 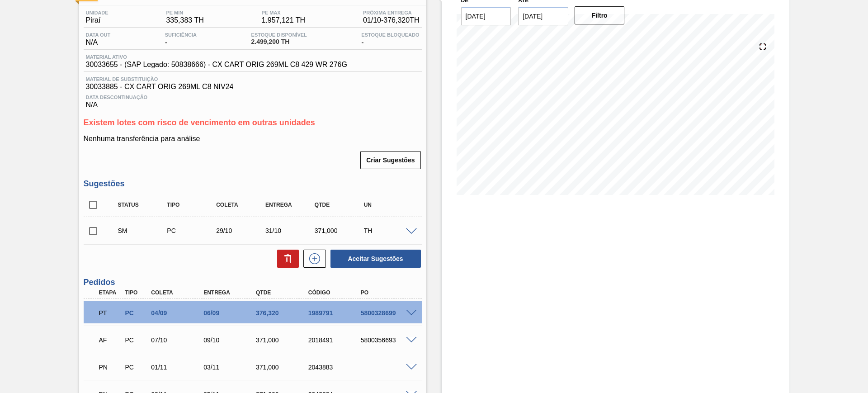 What do you see at coordinates (98, 35) in the screenshot?
I see `span: Data out` at bounding box center [98, 35].